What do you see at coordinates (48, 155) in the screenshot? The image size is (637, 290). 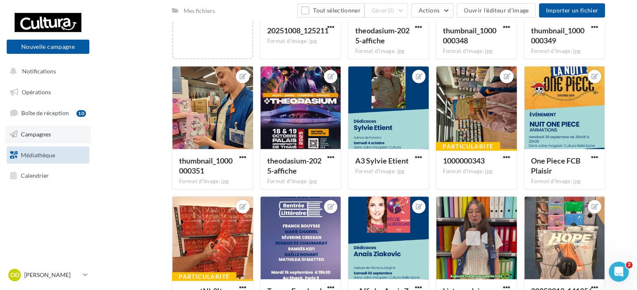 I see `a: Médiathèque` at bounding box center [48, 155].